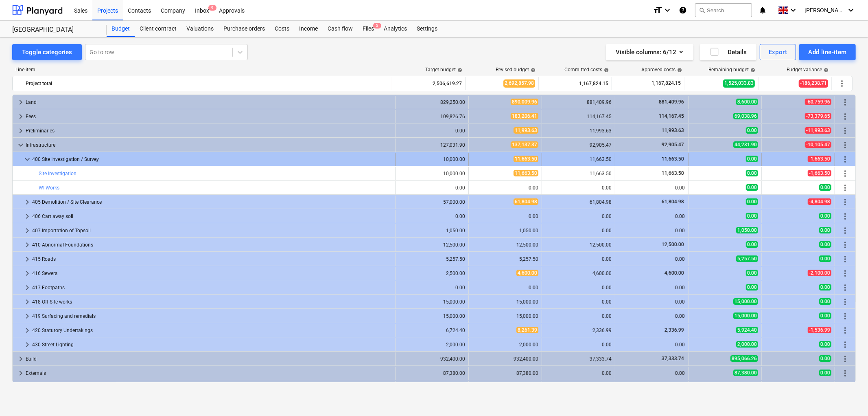 The image size is (868, 416). What do you see at coordinates (432, 174) in the screenshot?
I see `div: 10,000.00` at bounding box center [432, 174].